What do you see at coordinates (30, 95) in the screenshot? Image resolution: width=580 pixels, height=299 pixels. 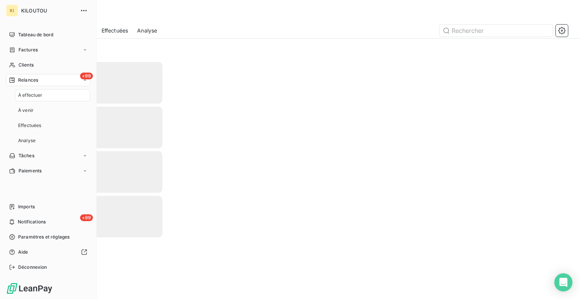 I see `span: À effectuer` at bounding box center [30, 95].